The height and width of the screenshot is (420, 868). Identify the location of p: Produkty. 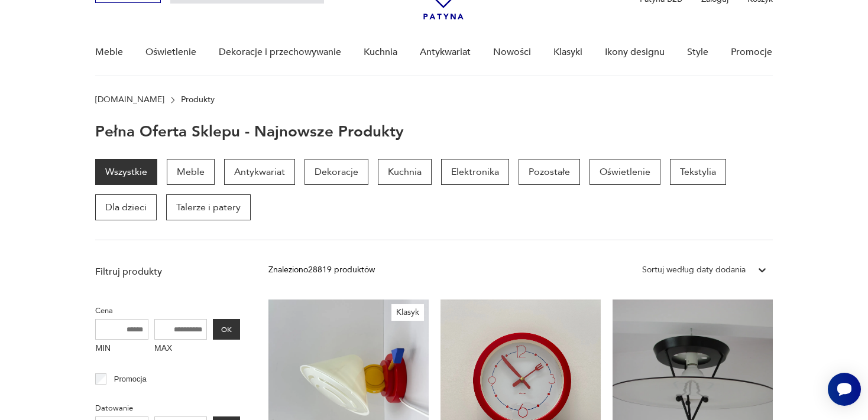
(198, 100).